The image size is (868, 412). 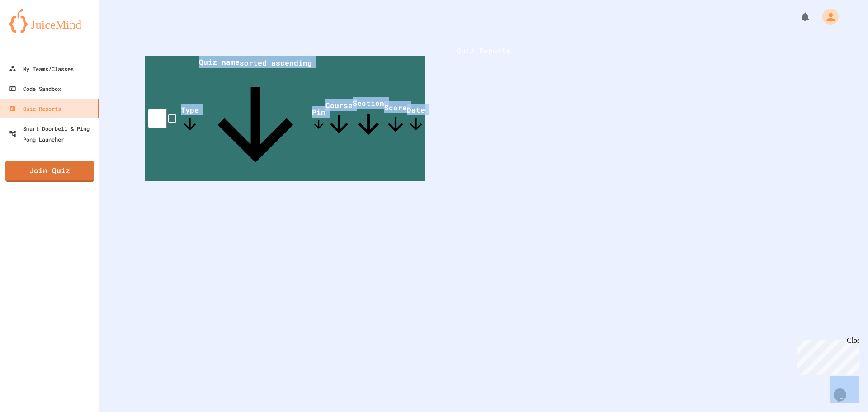 What do you see at coordinates (157, 118) in the screenshot?
I see `input: select all desserts` at bounding box center [157, 118].